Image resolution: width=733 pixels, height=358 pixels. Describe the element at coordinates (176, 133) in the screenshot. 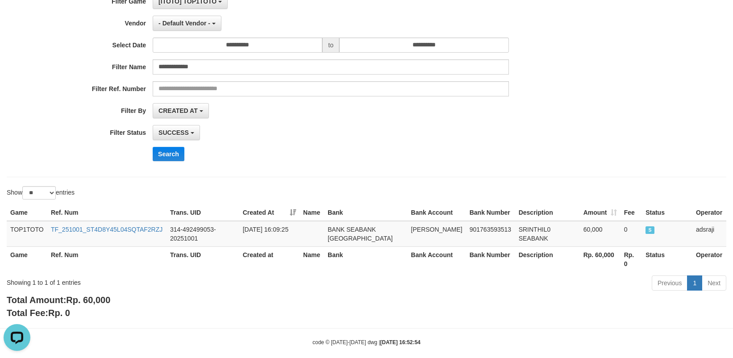

I see `button: SUCCESS` at that location.